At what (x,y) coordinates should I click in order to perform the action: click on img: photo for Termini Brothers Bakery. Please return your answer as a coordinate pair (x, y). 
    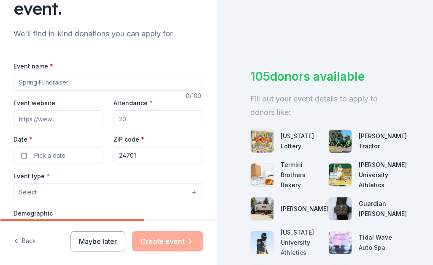
    Looking at the image, I should click on (262, 175).